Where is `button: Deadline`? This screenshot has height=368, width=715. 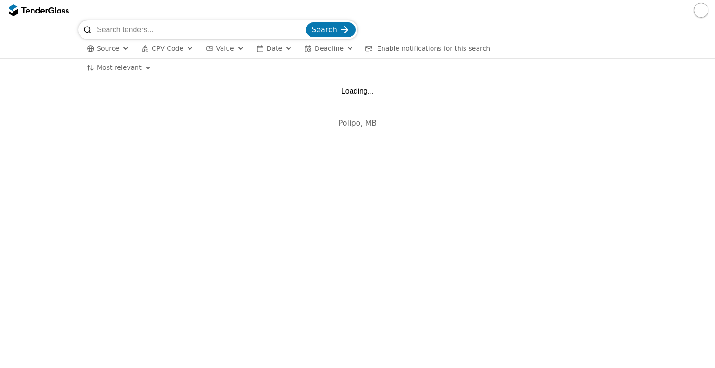
button: Deadline is located at coordinates (329, 48).